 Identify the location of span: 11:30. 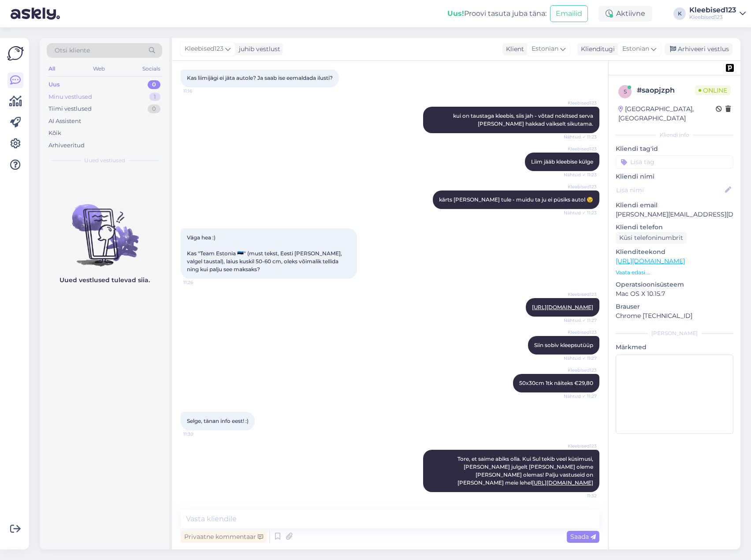
(199, 434).